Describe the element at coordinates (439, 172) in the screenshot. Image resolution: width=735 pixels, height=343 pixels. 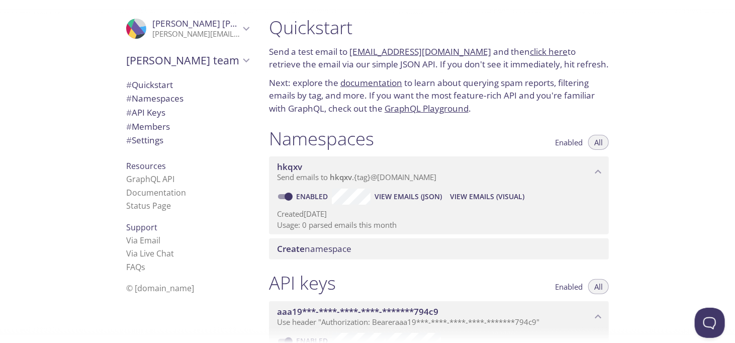
I see `div: hkqxv namespace` at that location.